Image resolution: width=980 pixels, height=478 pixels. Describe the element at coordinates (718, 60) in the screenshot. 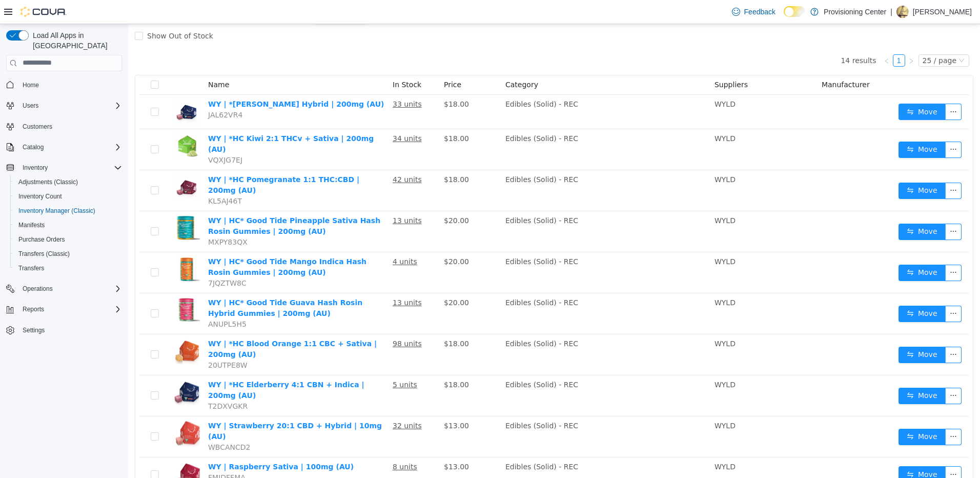

I see `span: Manufacturer` at that location.